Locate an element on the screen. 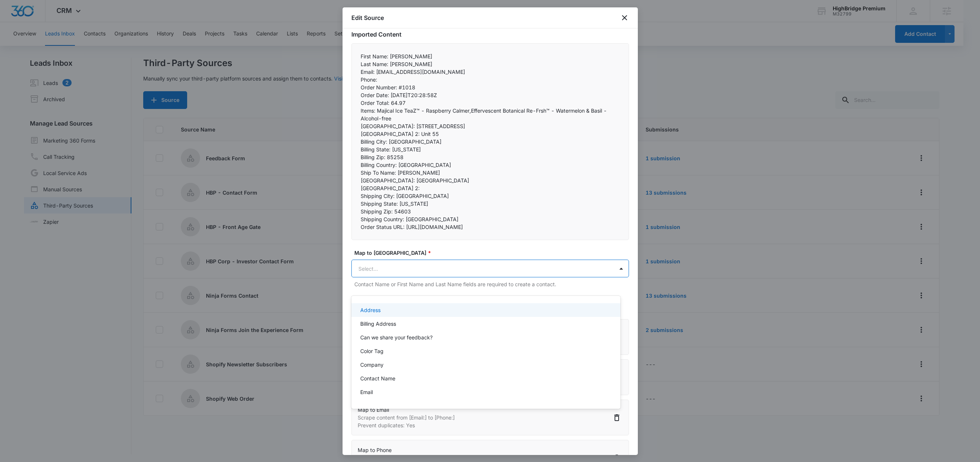 The height and width of the screenshot is (462, 980). p: Email is located at coordinates (367, 392).